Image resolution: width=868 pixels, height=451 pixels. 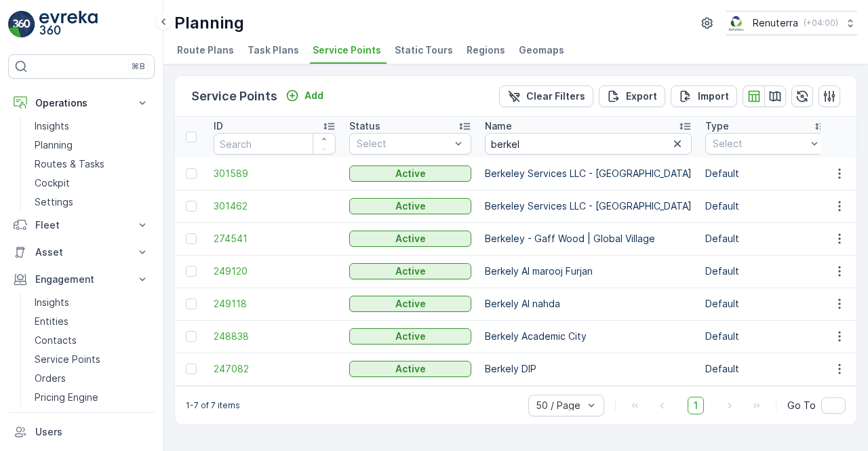 What do you see at coordinates (82, 279) in the screenshot?
I see `button: Engagement` at bounding box center [82, 279].